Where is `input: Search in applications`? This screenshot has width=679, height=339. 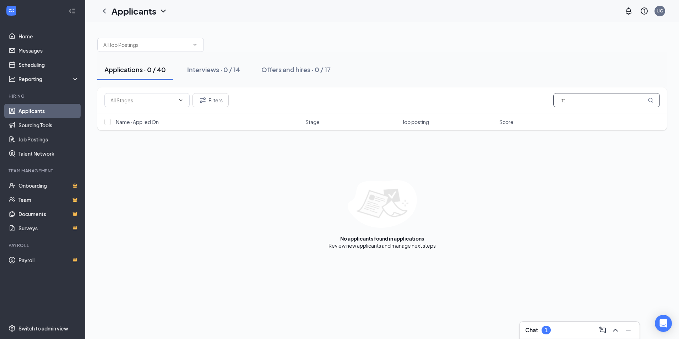 input: Search in applications is located at coordinates (607, 100).